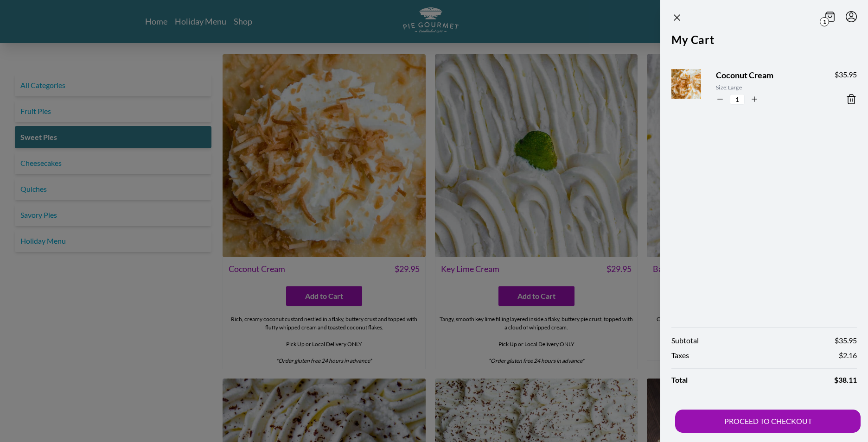  I want to click on span: Size: Large, so click(768, 88).